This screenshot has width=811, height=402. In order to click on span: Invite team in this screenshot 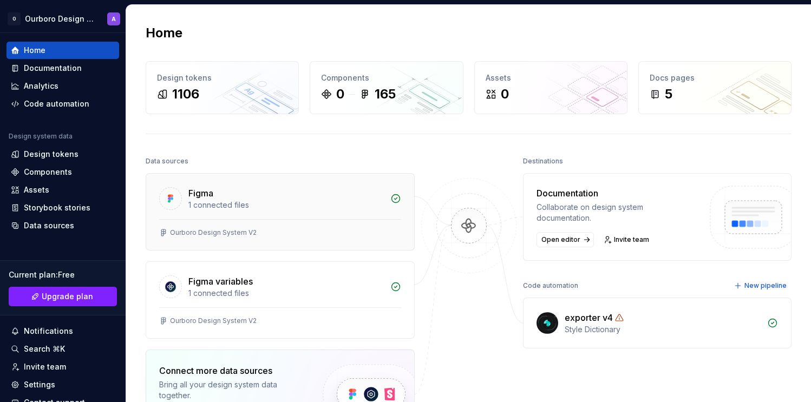, I will do `click(631, 240)`.